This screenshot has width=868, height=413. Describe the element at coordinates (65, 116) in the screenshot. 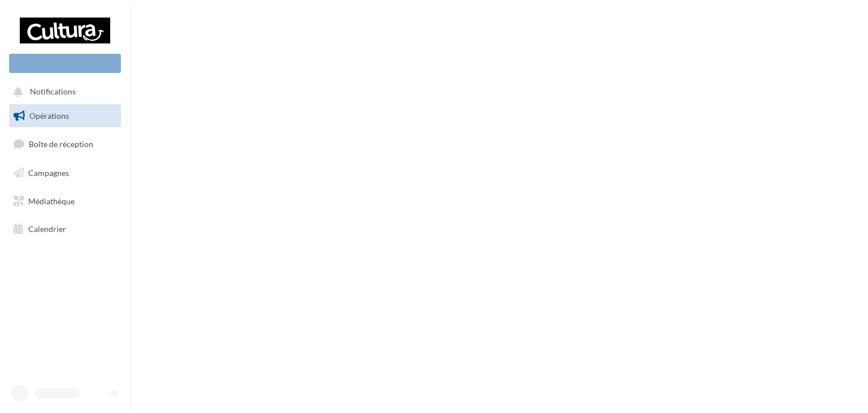

I see `a: Opérations` at that location.